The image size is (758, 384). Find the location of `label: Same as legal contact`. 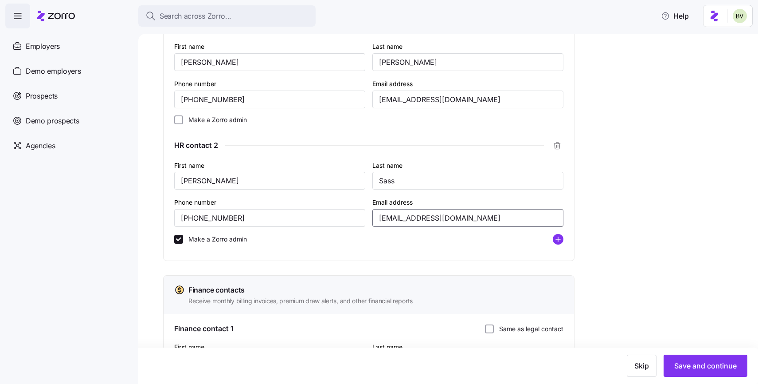

label: Same as legal contact is located at coordinates (529, 329).